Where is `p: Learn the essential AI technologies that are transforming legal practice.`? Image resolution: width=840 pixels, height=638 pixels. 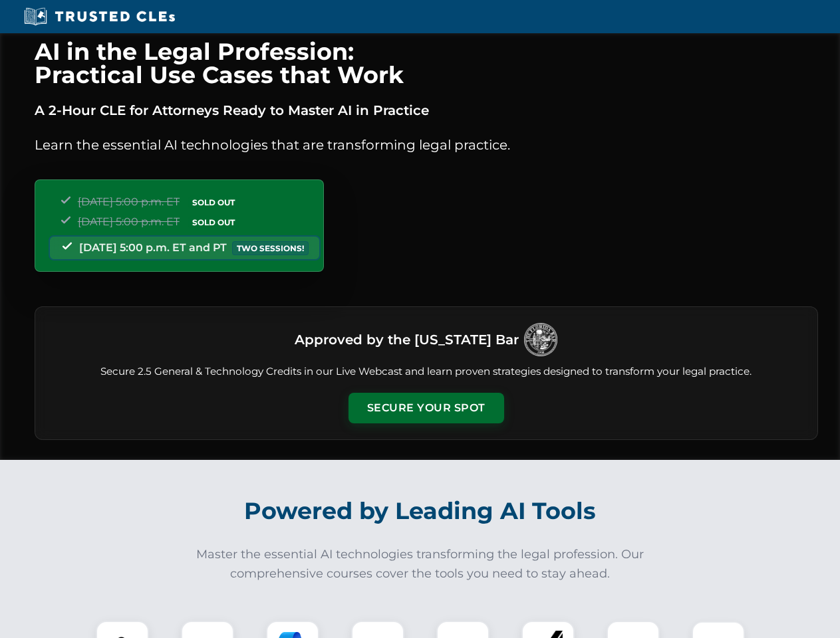 p: Learn the essential AI technologies that are transforming legal practice. is located at coordinates (426, 145).